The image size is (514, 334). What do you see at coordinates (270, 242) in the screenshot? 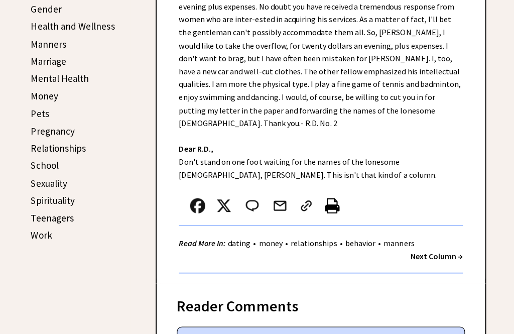
I see `a: money` at bounding box center [270, 242].